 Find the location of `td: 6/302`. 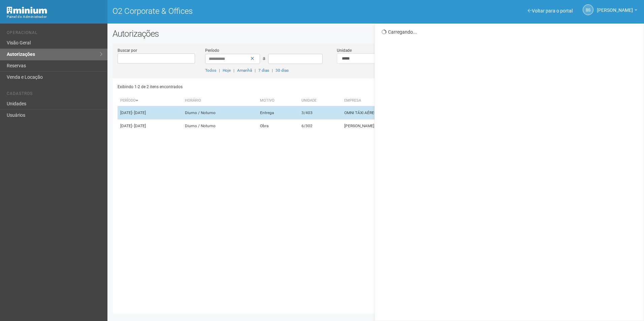

td: 6/302 is located at coordinates (320, 126).